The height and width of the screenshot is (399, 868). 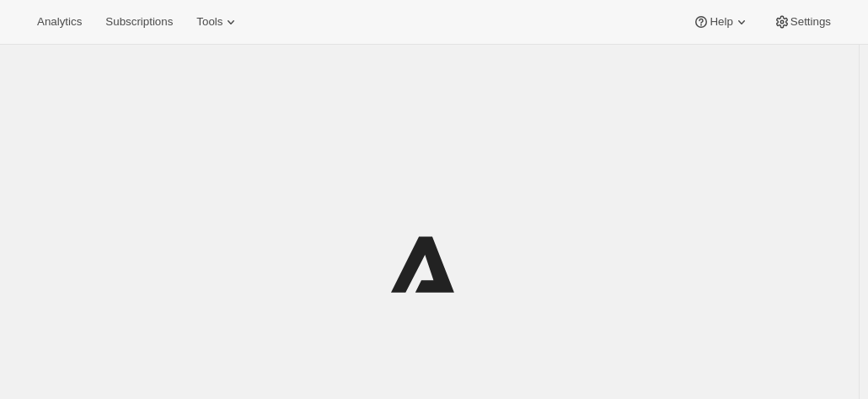 What do you see at coordinates (209, 22) in the screenshot?
I see `span: Tools` at bounding box center [209, 22].